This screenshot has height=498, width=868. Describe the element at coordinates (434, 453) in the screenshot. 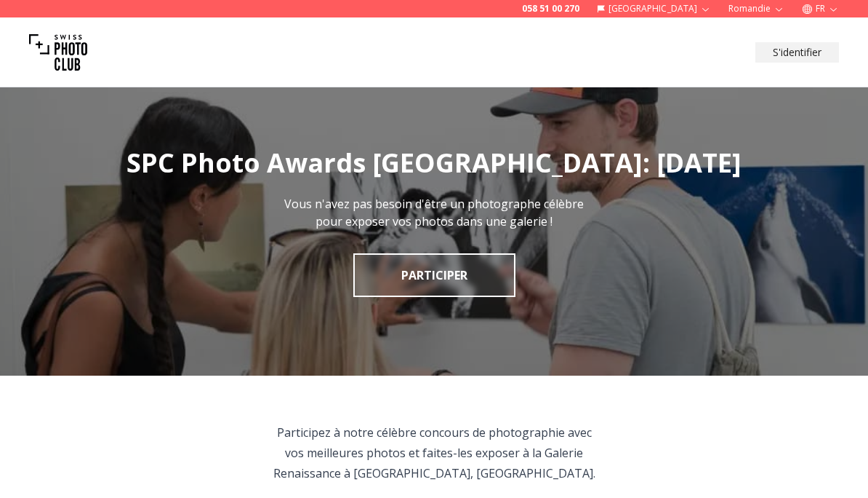

I see `p: Participez à notre célèbre concours de photographie avec vos meilleures photos et faites-les expo...` at that location.